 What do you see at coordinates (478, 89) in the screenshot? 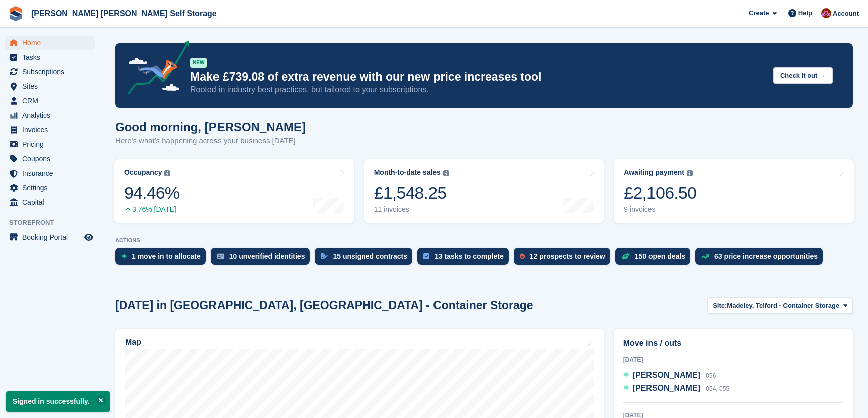
I see `p: Rooted in industry best practices, but tailored to your subscriptions.` at bounding box center [478, 89].